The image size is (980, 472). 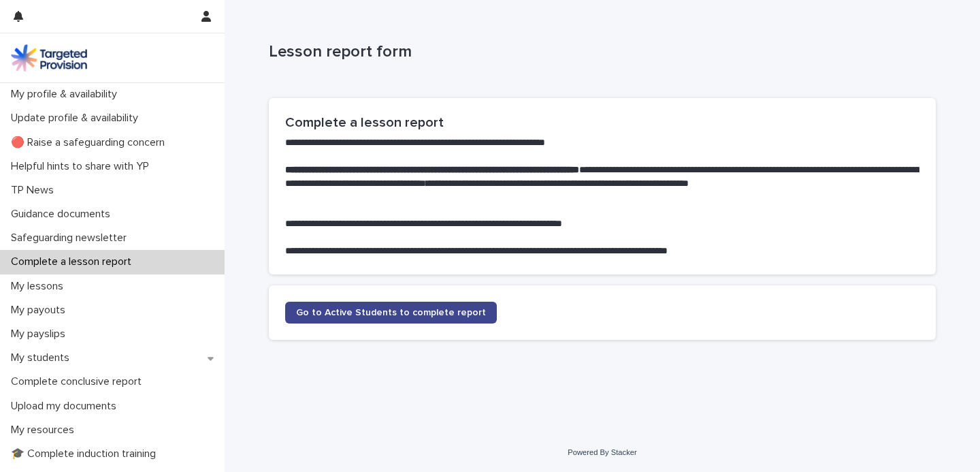 What do you see at coordinates (601, 452) in the screenshot?
I see `a: Powered By Stacker` at bounding box center [601, 452].